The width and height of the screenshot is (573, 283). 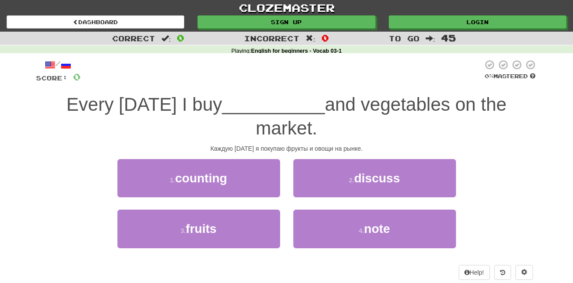 What do you see at coordinates (352, 180) in the screenshot?
I see `small: 2 .` at bounding box center [352, 180].